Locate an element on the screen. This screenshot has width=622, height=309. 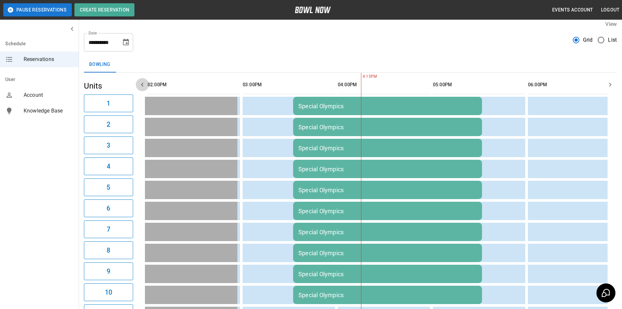
button: Create Reservation is located at coordinates (104, 10).